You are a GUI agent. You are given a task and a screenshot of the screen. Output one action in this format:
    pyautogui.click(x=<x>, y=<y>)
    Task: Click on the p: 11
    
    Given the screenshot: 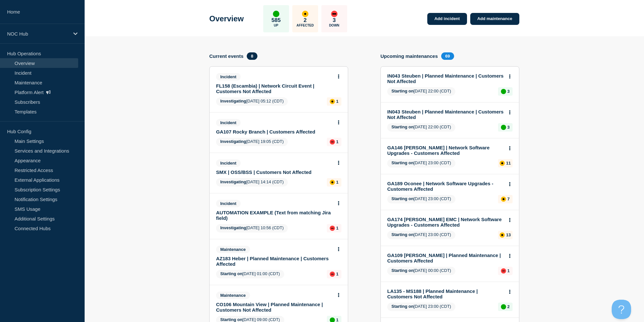 What is the action you would take?
    pyautogui.click(x=508, y=163)
    